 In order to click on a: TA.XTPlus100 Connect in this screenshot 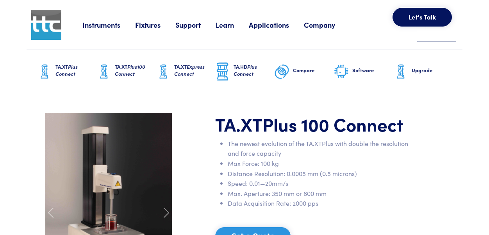, I will do `click(126, 72)`.